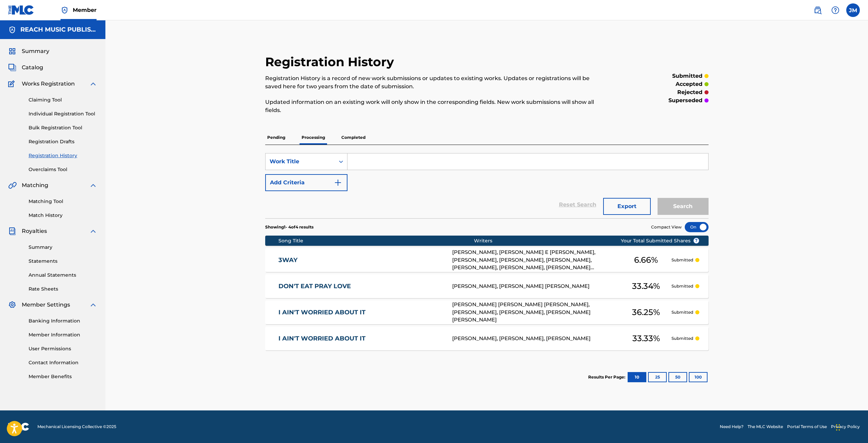 This screenshot has width=868, height=443. I want to click on div: Work Title, so click(300, 162).